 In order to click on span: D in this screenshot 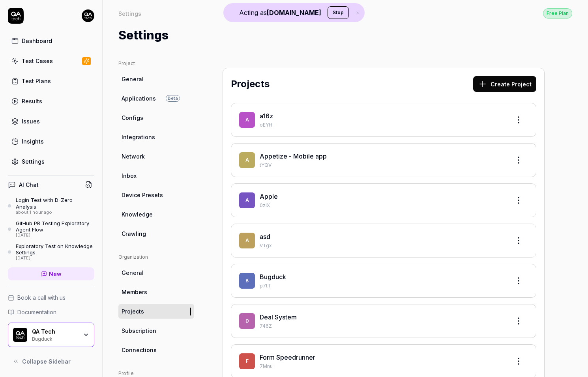, I will do `click(247, 321)`.